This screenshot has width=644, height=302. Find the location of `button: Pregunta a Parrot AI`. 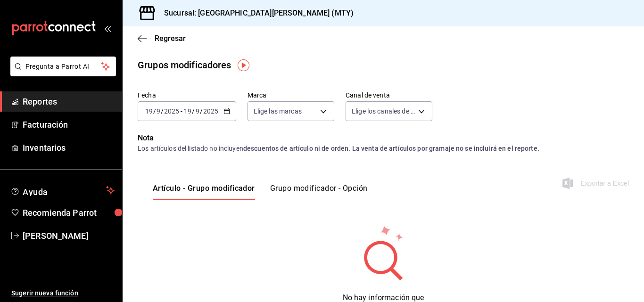

button: Pregunta a Parrot AI is located at coordinates (63, 67).